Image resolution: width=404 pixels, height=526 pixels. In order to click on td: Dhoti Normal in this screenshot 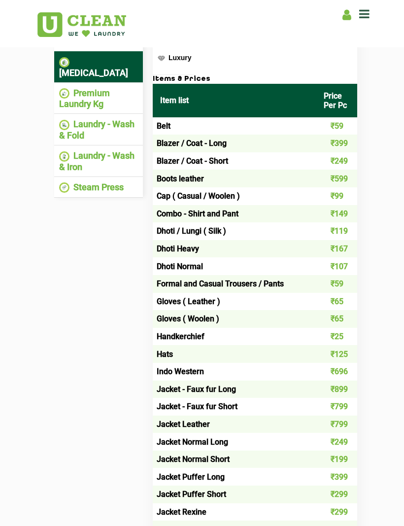, I will do `click(235, 266)`.